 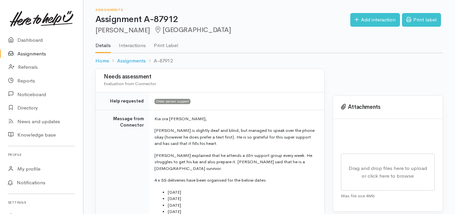 I want to click on span: Older person support, so click(x=172, y=101).